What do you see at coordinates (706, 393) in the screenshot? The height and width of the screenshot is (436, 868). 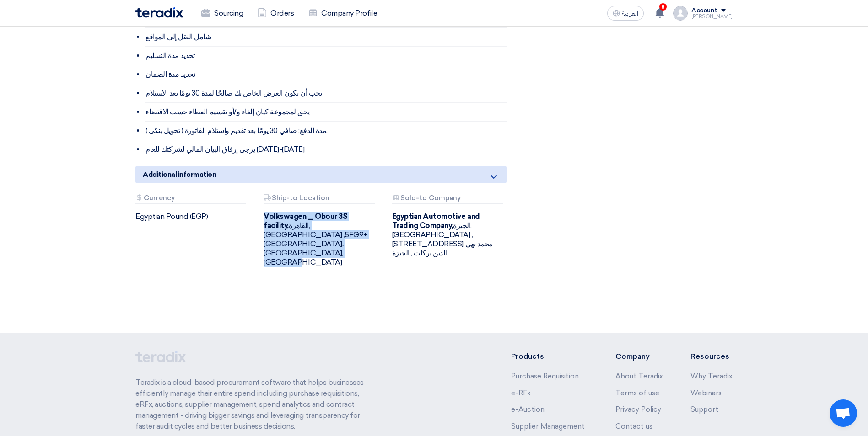 I see `a: Webinars` at bounding box center [706, 393].